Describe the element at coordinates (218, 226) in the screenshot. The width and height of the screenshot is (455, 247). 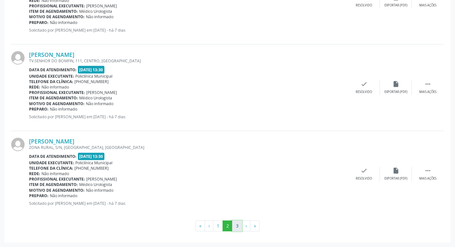
I see `button: Go to page 1` at that location.